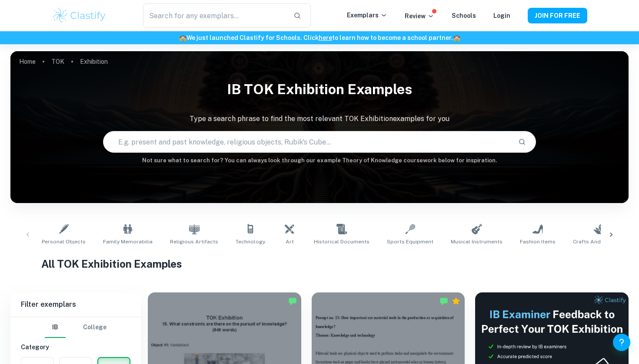 The width and height of the screenshot is (639, 364). What do you see at coordinates (94, 62) in the screenshot?
I see `p: Exhibition` at bounding box center [94, 62].